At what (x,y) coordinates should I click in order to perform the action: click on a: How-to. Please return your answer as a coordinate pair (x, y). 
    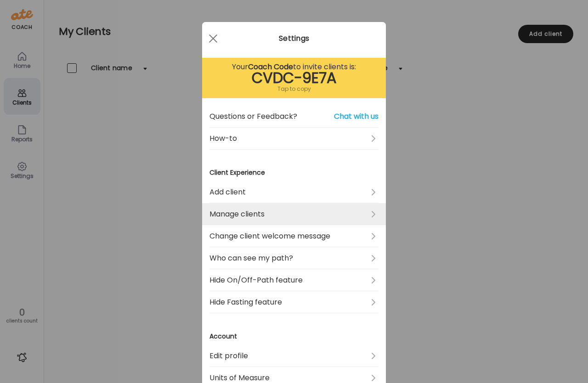
    Looking at the image, I should click on (294, 139).